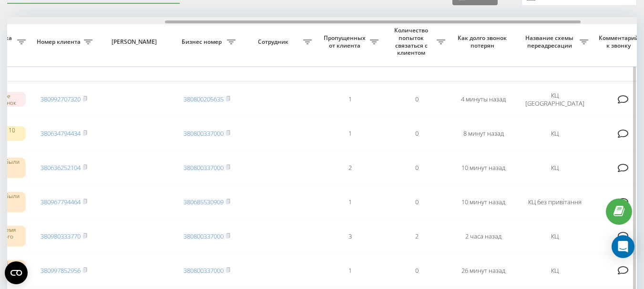  Describe the element at coordinates (59, 42) in the screenshot. I see `span: Номер клиента` at that location.